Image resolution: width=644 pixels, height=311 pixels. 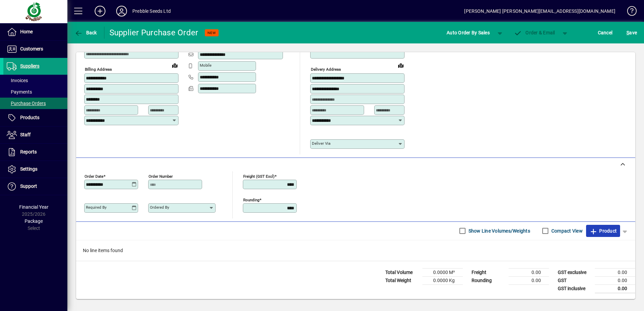 What do you see at coordinates (402, 272) in the screenshot?
I see `td: Total Volume` at bounding box center [402, 272].